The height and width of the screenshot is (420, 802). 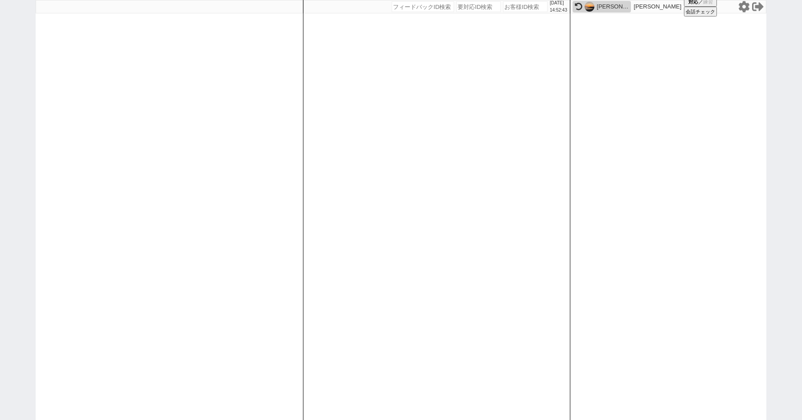 I want to click on span: 会話チェック, so click(x=700, y=12).